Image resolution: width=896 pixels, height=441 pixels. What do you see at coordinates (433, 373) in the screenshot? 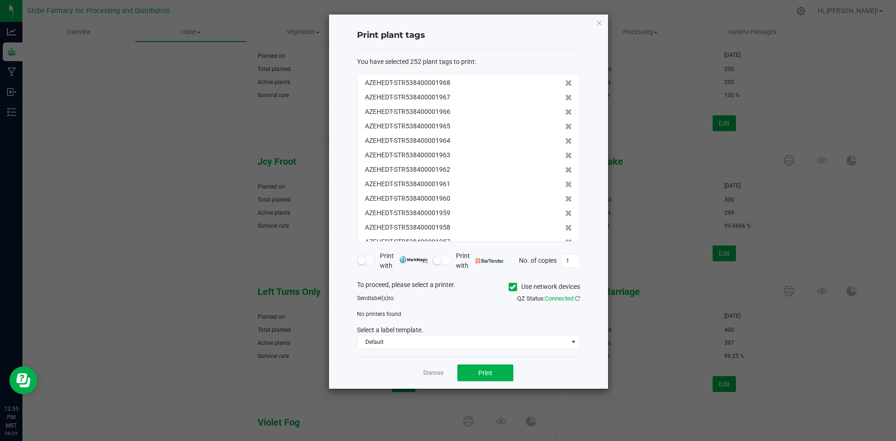
I see `a: Dismiss` at bounding box center [433, 373].